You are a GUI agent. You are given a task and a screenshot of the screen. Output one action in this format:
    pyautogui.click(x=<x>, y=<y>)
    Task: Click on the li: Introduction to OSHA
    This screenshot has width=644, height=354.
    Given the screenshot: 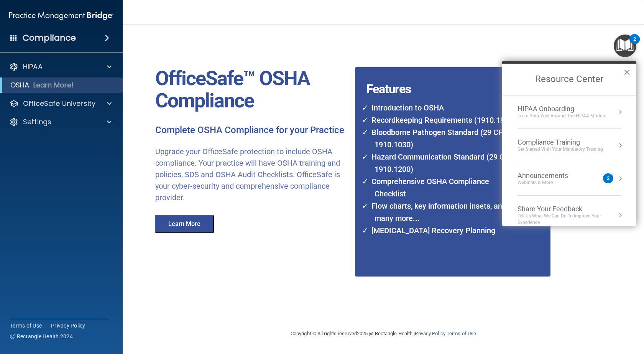 What is the action you would take?
    pyautogui.click(x=444, y=108)
    